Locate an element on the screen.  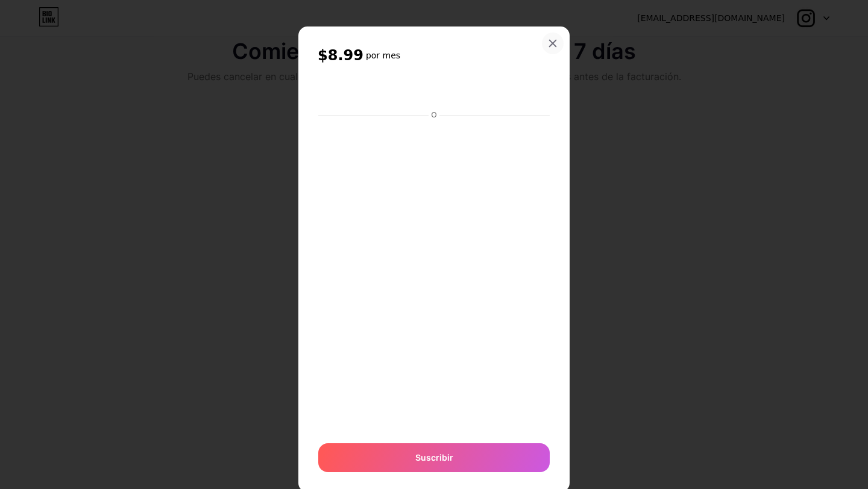
font: $8.99 is located at coordinates (340, 56).